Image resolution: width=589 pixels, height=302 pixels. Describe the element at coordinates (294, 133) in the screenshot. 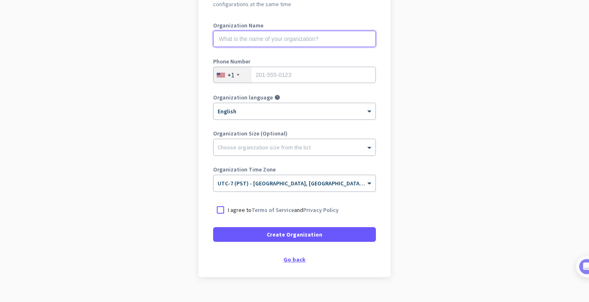

I see `label: Organization Size (Optional)` at that location.